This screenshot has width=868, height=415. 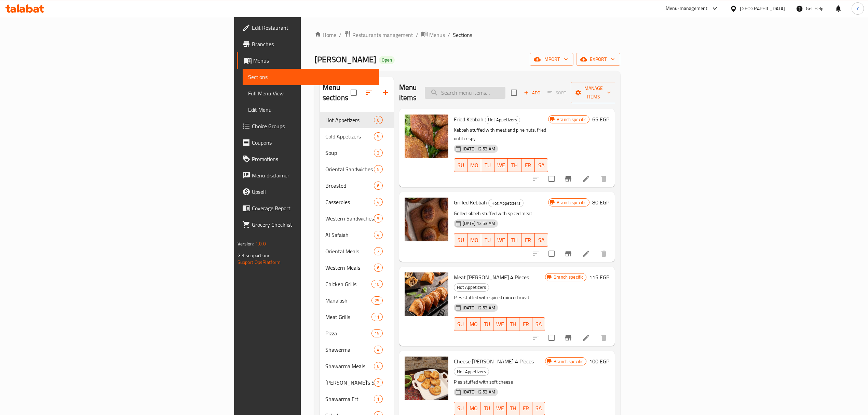 What do you see at coordinates (427, 294) in the screenshot?
I see `img: Meat Borek 4 Pieces` at bounding box center [427, 294].